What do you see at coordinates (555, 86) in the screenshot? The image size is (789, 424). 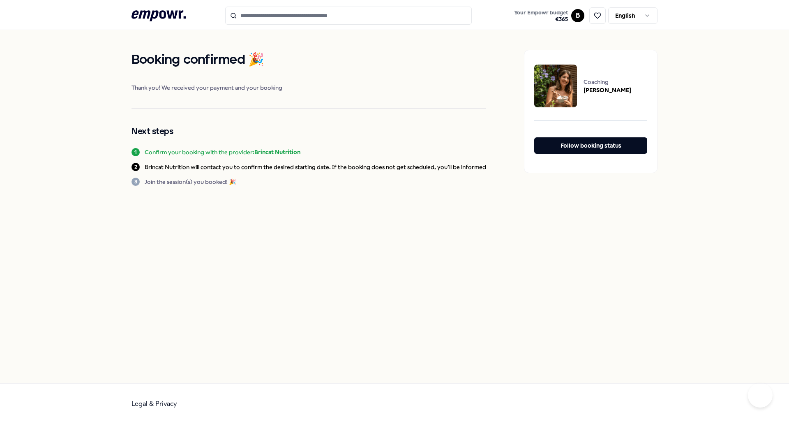 I see `img: package image` at bounding box center [555, 86].